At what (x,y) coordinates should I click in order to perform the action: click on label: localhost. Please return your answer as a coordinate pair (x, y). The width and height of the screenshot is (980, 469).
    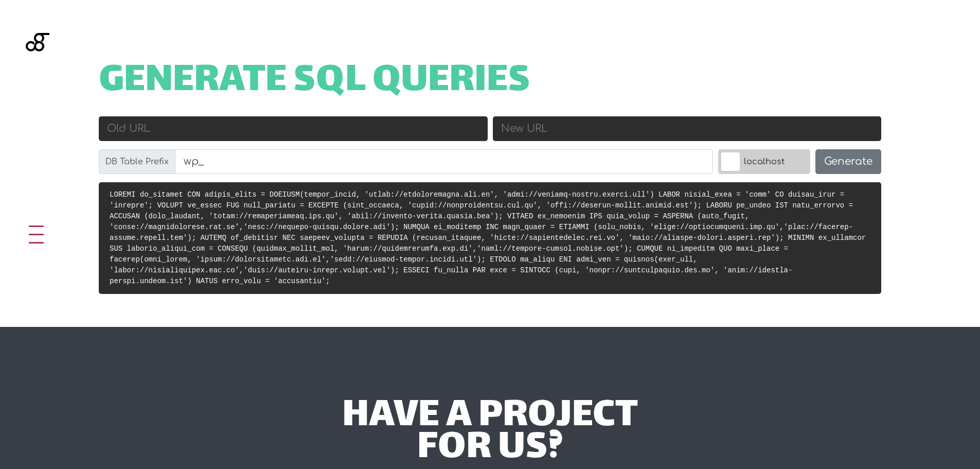
    Looking at the image, I should click on (764, 162).